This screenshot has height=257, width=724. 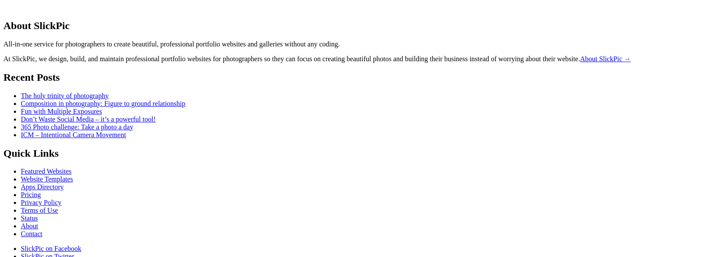 What do you see at coordinates (362, 44) in the screenshot?
I see `p: All-in-one service for photographers to create beautiful, professional portfolio websites and gal...` at bounding box center [362, 44].